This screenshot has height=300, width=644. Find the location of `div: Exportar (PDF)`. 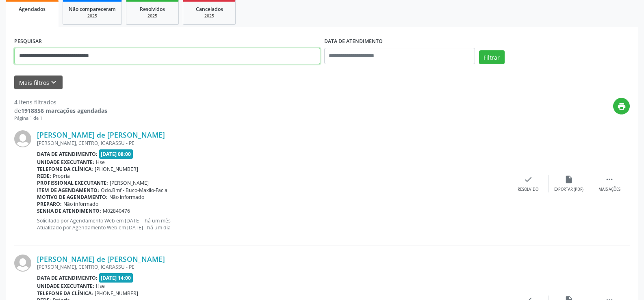

div: Exportar (PDF) is located at coordinates (569, 190).